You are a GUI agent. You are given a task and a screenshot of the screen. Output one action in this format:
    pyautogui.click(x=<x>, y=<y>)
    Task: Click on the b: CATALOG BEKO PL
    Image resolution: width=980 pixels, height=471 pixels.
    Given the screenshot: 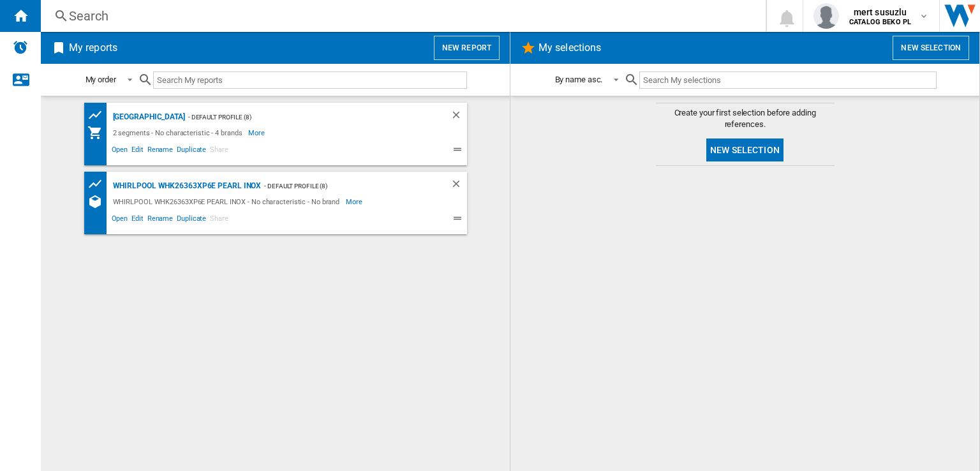 What is the action you would take?
    pyautogui.click(x=879, y=21)
    